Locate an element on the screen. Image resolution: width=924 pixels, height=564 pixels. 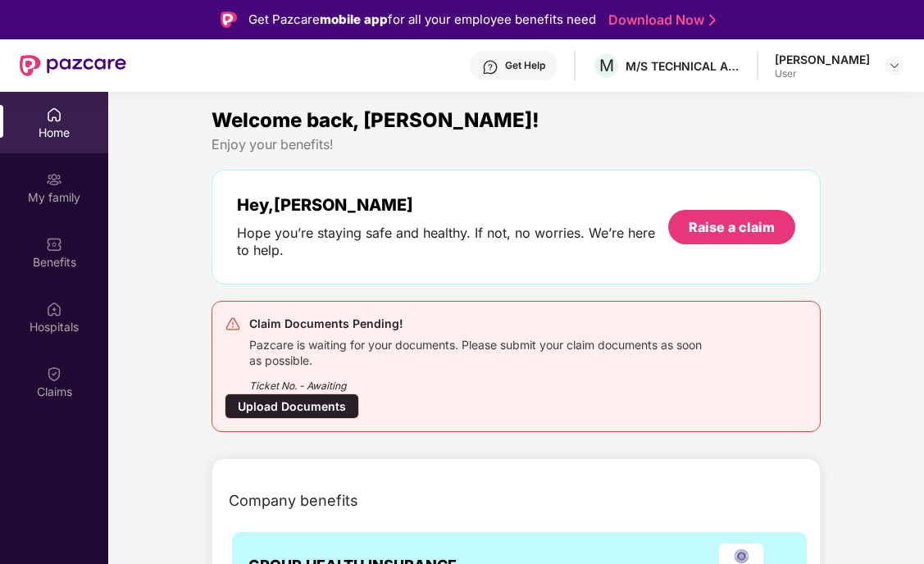
div: M/S TECHNICAL ASSOCIATES LTD is located at coordinates (683, 65).